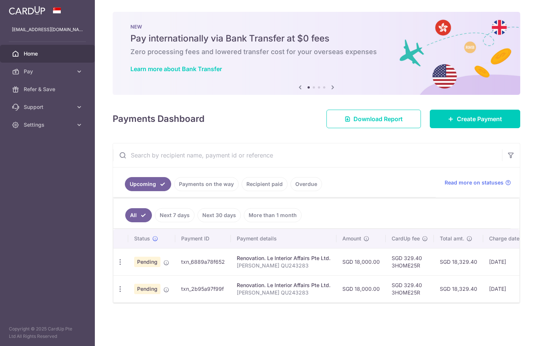 This screenshot has height=346, width=538. I want to click on input: Search by recipient name, payment id or reference, so click(307, 155).